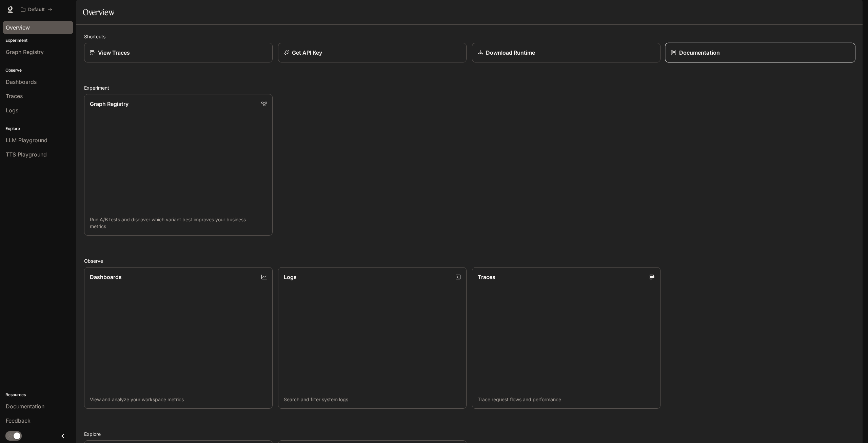 The image size is (868, 443). What do you see at coordinates (567, 399) in the screenshot?
I see `p: Trace request flows and performance` at bounding box center [567, 399].